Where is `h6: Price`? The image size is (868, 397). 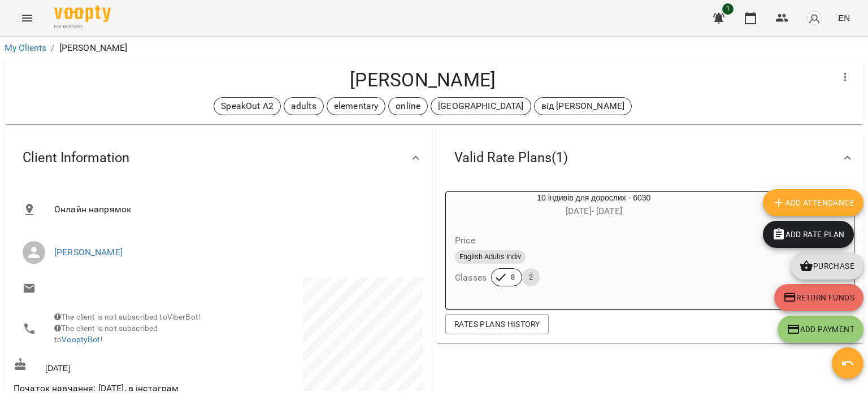
h6: Price is located at coordinates (465, 240).